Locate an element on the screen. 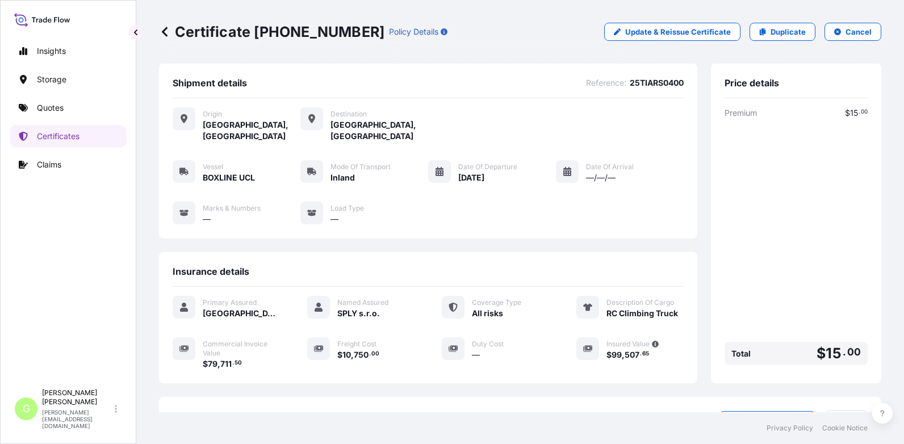 Image resolution: width=904 pixels, height=444 pixels. p: Insights is located at coordinates (51, 51).